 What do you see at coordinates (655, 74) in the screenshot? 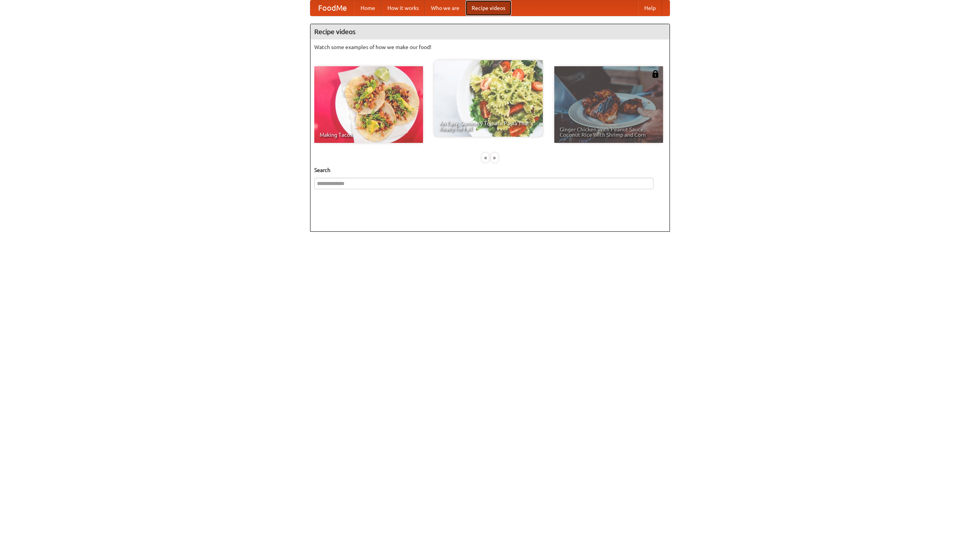
I see `img: 483408.png` at bounding box center [655, 74].